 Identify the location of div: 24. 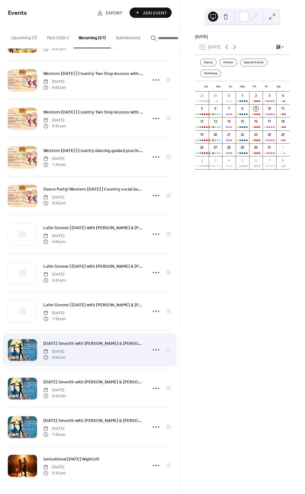
(269, 135).